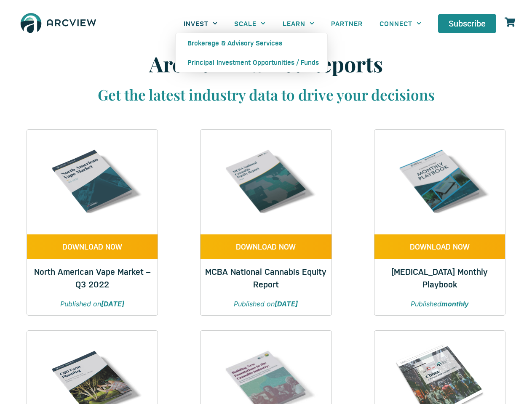  What do you see at coordinates (347, 23) in the screenshot?
I see `a: PARTNER` at bounding box center [347, 23].